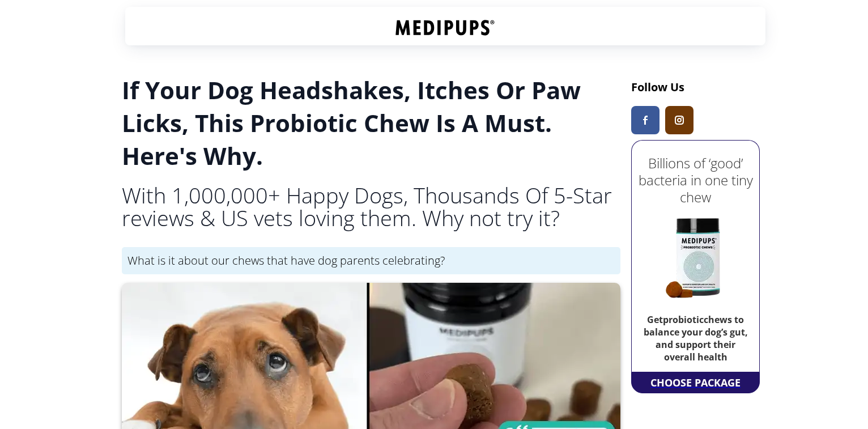 The width and height of the screenshot is (868, 429). Describe the element at coordinates (371, 260) in the screenshot. I see `div: What is it about our chews that have dog parents celebrating?` at that location.